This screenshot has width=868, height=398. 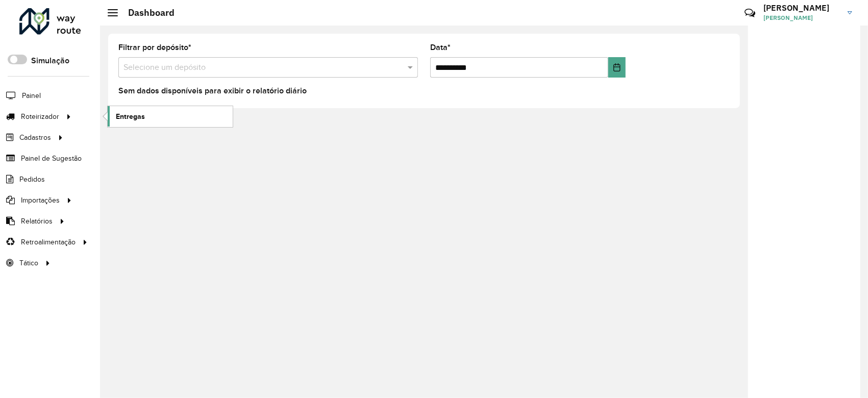 What do you see at coordinates (749, 13) in the screenshot?
I see `a: Contato Rápido` at bounding box center [749, 13].